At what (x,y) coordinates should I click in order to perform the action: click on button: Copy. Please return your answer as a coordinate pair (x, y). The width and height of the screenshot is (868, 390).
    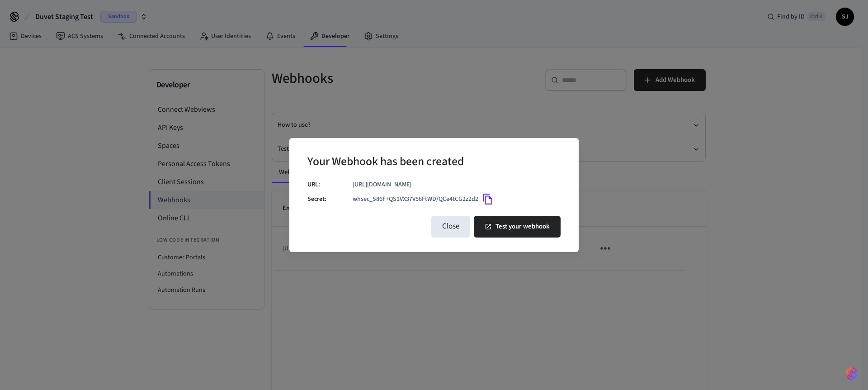
    Looking at the image, I should click on (488, 199).